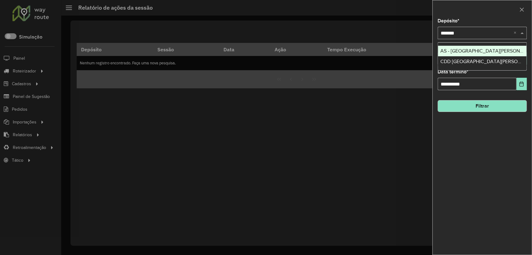 This screenshot has height=255, width=532. What do you see at coordinates (482, 56) in the screenshot?
I see `ng-dropdown-panel: Options list` at bounding box center [482, 56].